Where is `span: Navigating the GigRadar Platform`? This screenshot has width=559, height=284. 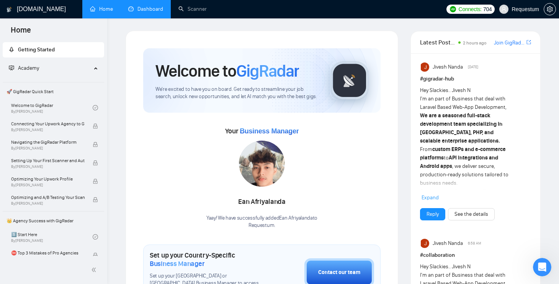
span: Navigating the GigRadar Platform is located at coordinates (48, 142).